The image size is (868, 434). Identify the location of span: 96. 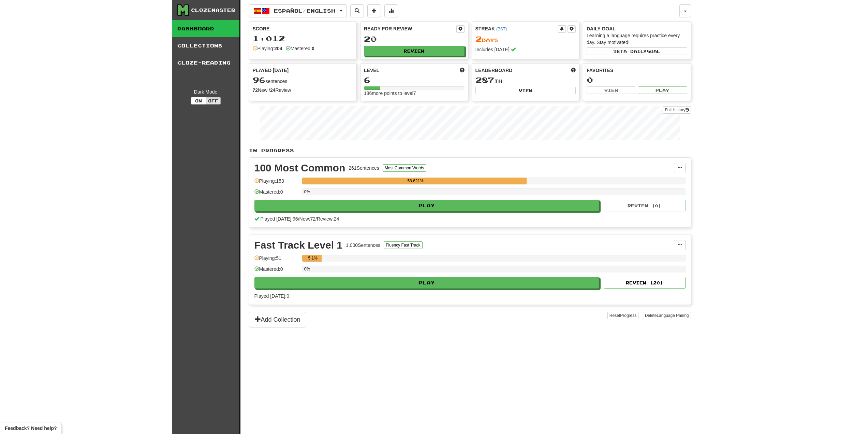
(259, 80).